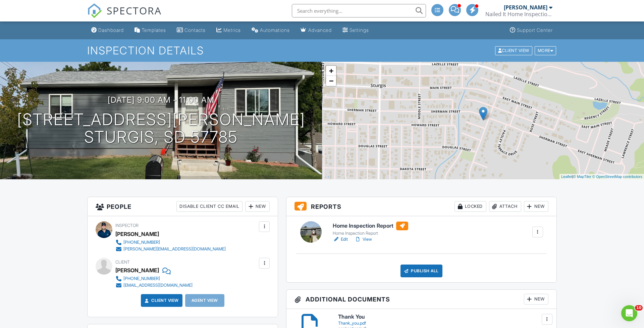  I want to click on h6: Home Inspection Report, so click(371, 226).